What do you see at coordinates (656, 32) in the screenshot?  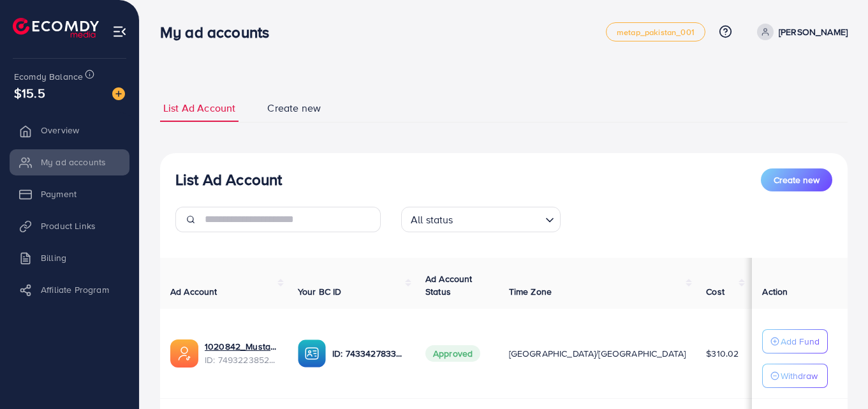 I see `a: metap_pakistan_001` at bounding box center [656, 32].